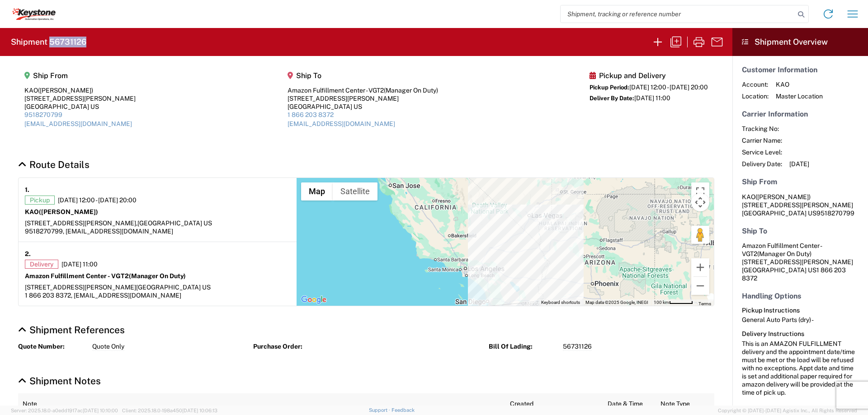 The image size is (868, 415). What do you see at coordinates (700, 286) in the screenshot?
I see `button: Zoom out` at bounding box center [700, 286].